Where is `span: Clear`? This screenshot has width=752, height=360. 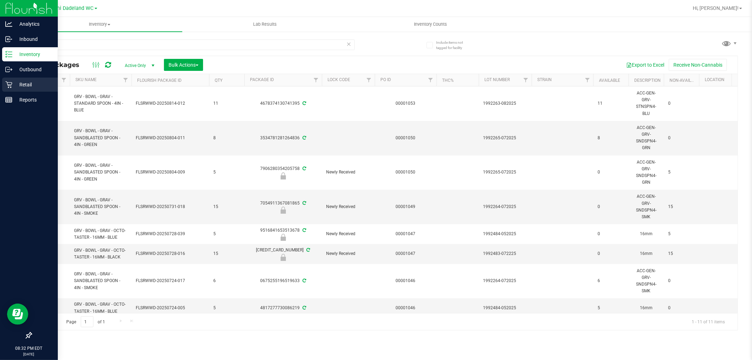 span: Clear is located at coordinates (349, 44).